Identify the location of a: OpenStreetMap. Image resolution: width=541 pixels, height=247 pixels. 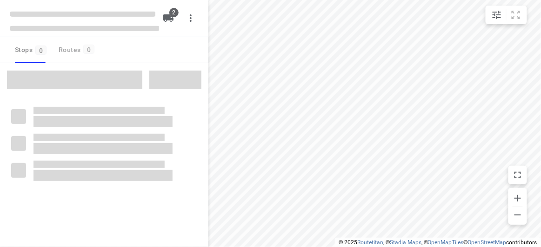
(487, 243).